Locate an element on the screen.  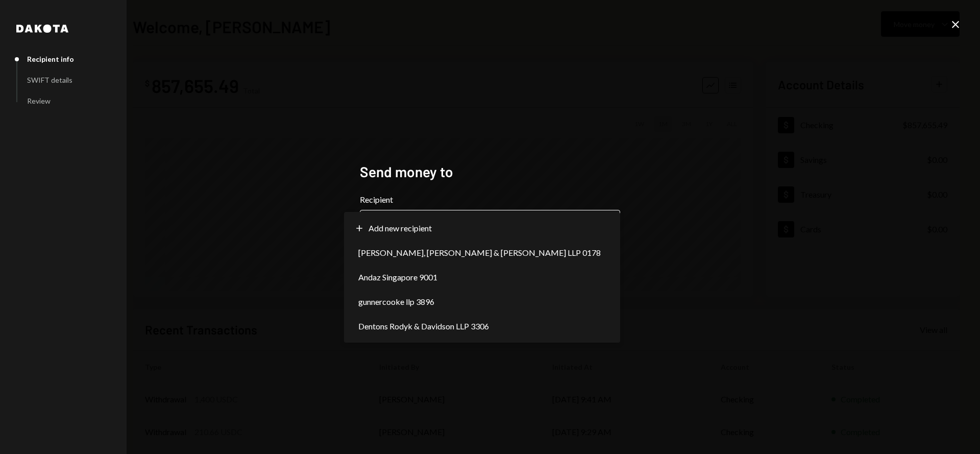
button: Recipient is located at coordinates (490, 224).